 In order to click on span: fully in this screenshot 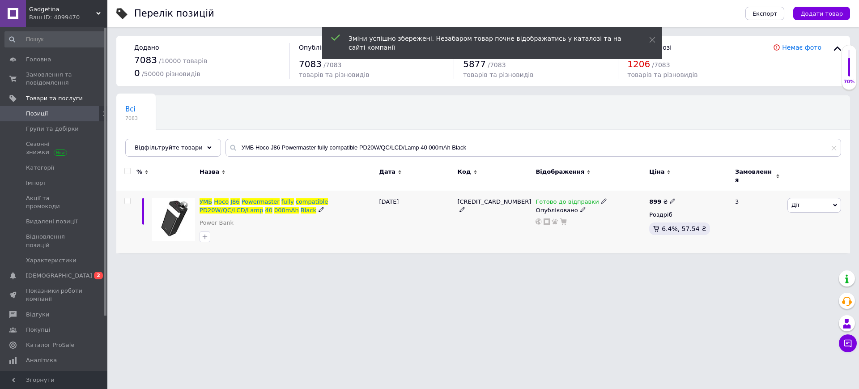, I will do `click(288, 201)`.